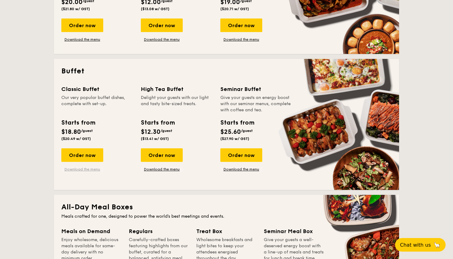 The width and height of the screenshot is (453, 259). I want to click on div: Treat Box, so click(226, 231).